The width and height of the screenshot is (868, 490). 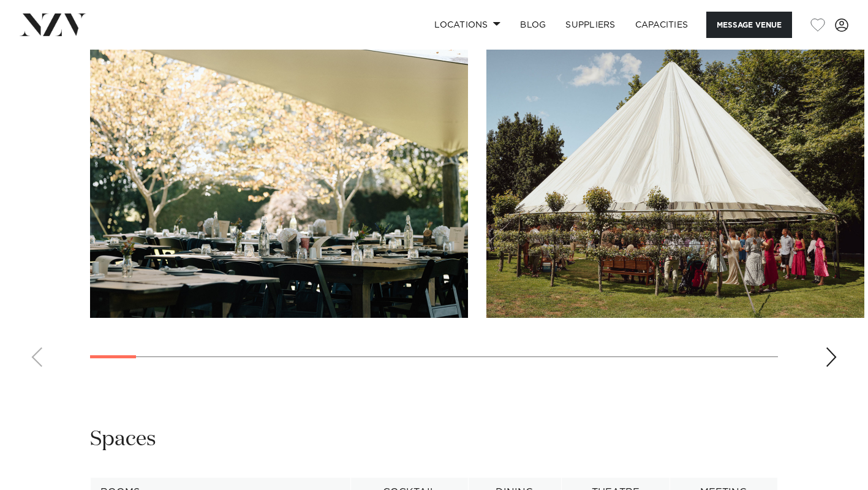 I want to click on swiper-slide: 1 / 26, so click(x=278, y=179).